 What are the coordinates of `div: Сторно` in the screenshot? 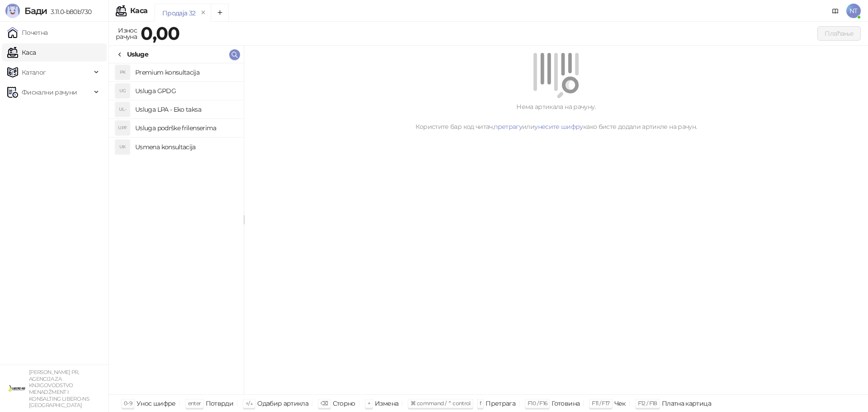 It's located at (344, 403).